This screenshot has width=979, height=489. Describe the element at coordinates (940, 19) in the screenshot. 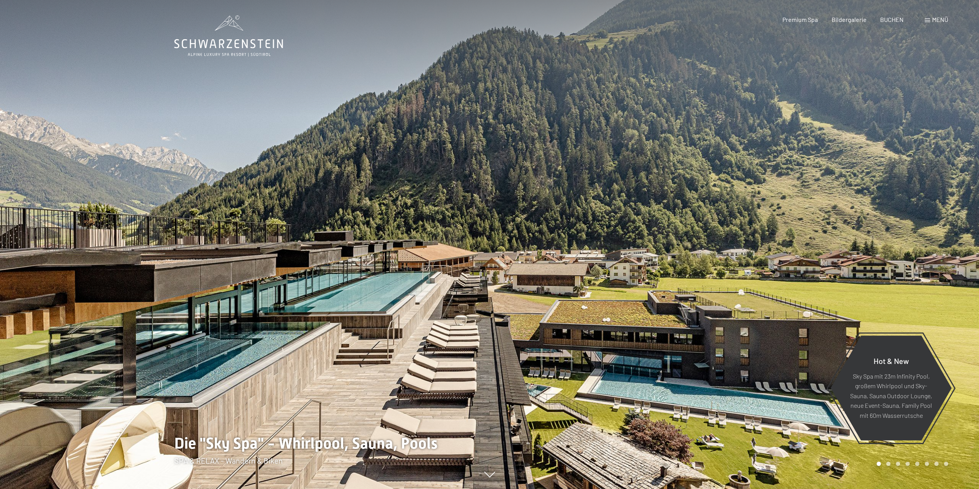

I see `span: Menü` at that location.